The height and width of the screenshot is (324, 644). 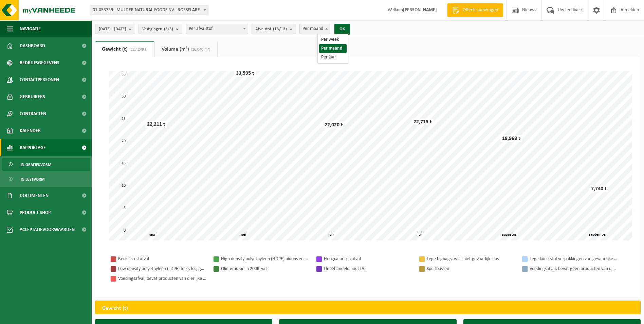 What do you see at coordinates (333, 49) in the screenshot?
I see `li: Per maand` at bounding box center [333, 49].